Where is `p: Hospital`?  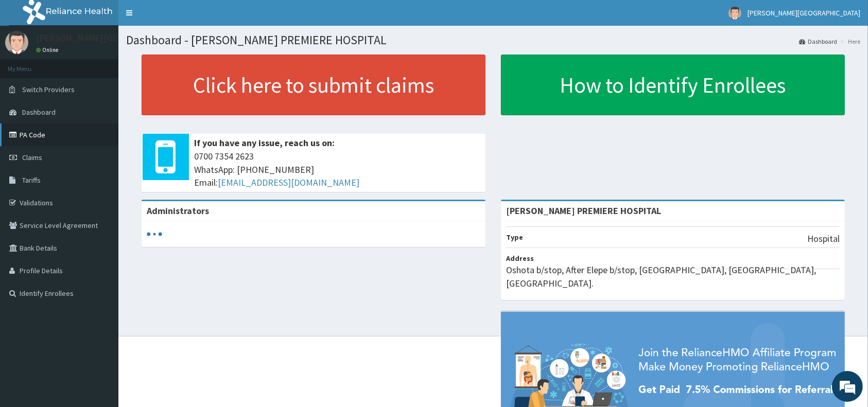
p: Hospital is located at coordinates (824, 239).